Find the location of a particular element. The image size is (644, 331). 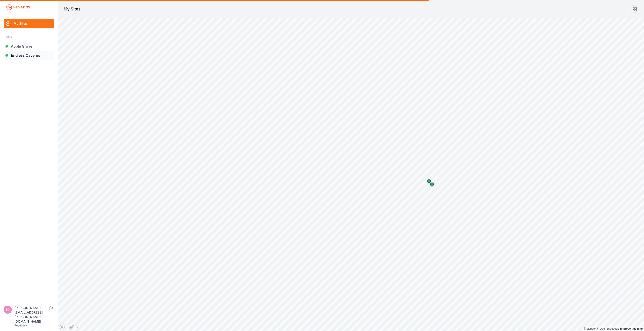

img: Nevados is located at coordinates (18, 7).